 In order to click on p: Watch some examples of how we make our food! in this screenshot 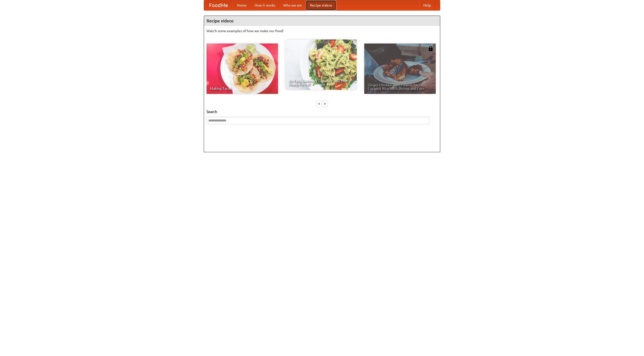, I will do `click(322, 31)`.